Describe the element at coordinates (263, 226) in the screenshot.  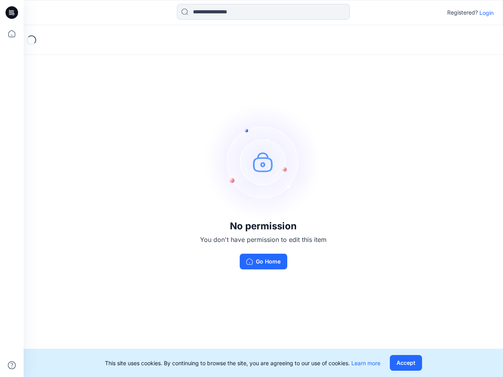
I see `h3: No permission` at that location.